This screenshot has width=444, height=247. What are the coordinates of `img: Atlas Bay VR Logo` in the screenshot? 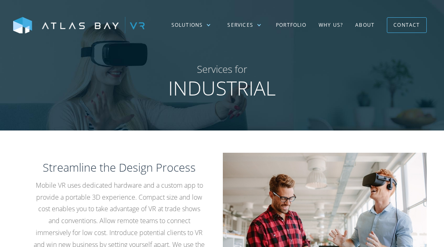 It's located at (79, 25).